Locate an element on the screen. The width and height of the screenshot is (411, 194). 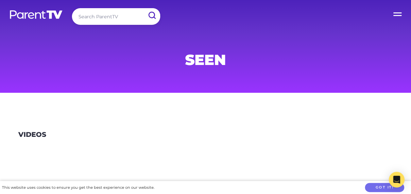
input: Submit is located at coordinates (152, 15).